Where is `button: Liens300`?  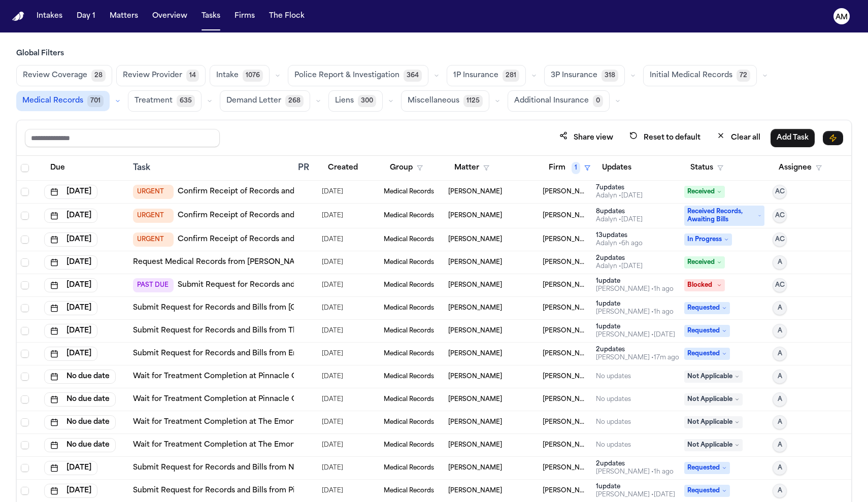
button: Liens300 is located at coordinates (355, 101).